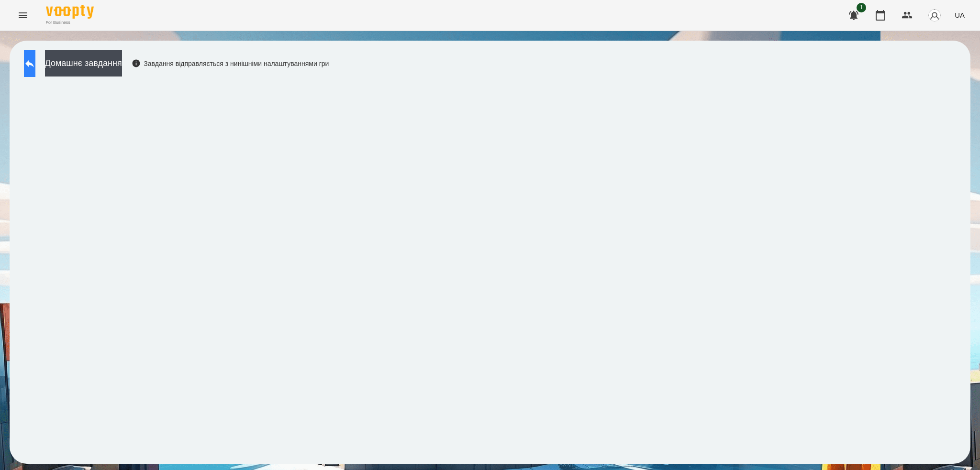 This screenshot has height=470, width=980. What do you see at coordinates (70, 22) in the screenshot?
I see `span: For Business` at bounding box center [70, 22].